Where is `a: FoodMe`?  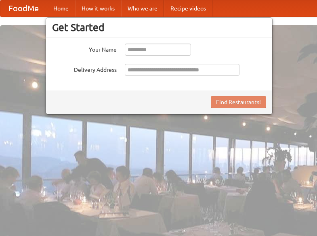 a: FoodMe is located at coordinates (23, 8).